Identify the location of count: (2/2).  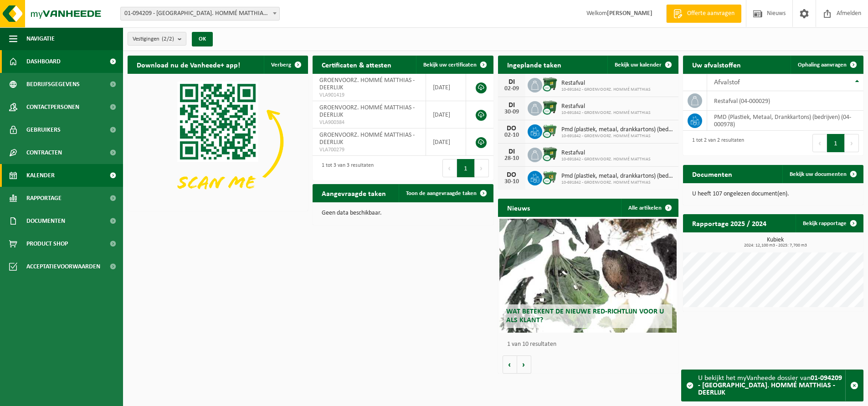
(168, 39).